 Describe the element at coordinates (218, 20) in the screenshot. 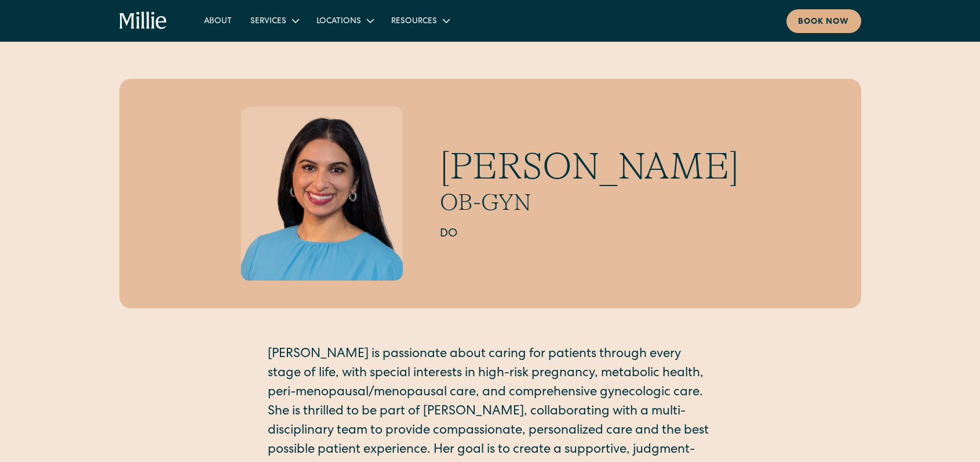

I see `a: About` at that location.